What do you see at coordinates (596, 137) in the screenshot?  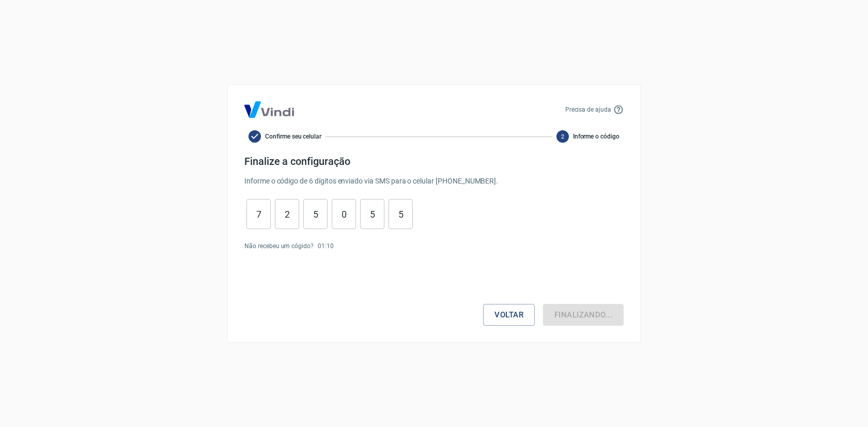 I see `span: Informe o código` at bounding box center [596, 137].